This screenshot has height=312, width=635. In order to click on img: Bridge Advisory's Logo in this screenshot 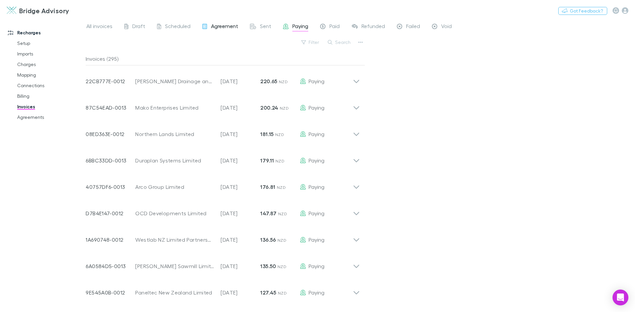, I will do `click(12, 11)`.